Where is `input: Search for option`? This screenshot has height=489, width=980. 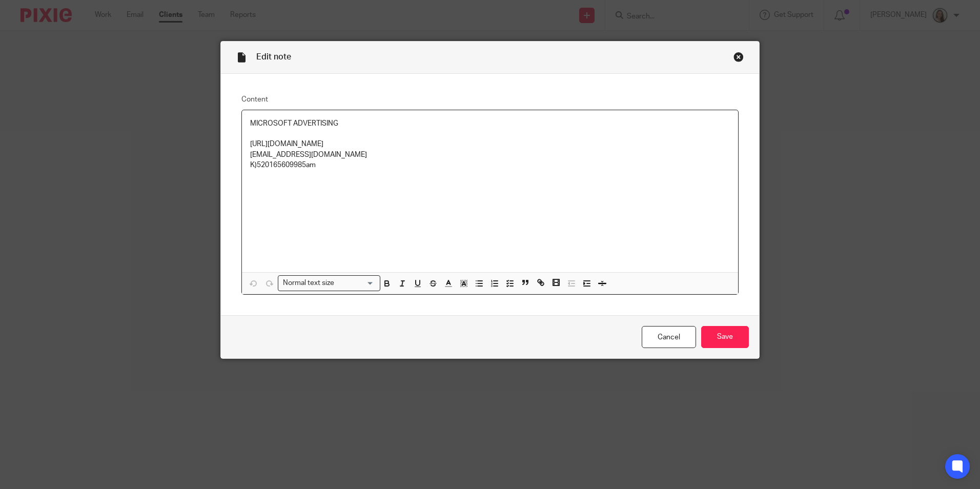
input: Search for option is located at coordinates (355, 283).